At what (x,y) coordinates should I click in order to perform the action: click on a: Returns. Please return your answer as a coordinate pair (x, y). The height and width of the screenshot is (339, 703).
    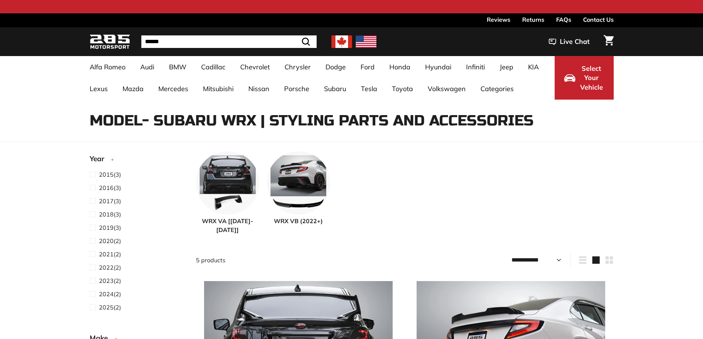
    Looking at the image, I should click on (533, 20).